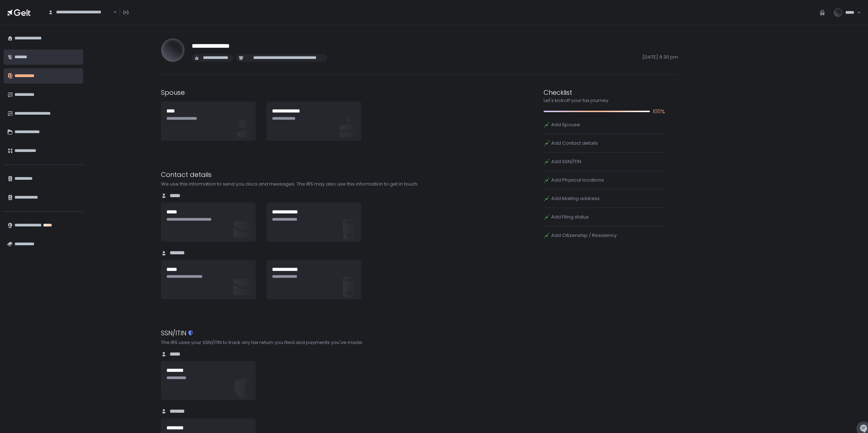  What do you see at coordinates (566, 125) in the screenshot?
I see `span: Add Spouse` at bounding box center [566, 125].